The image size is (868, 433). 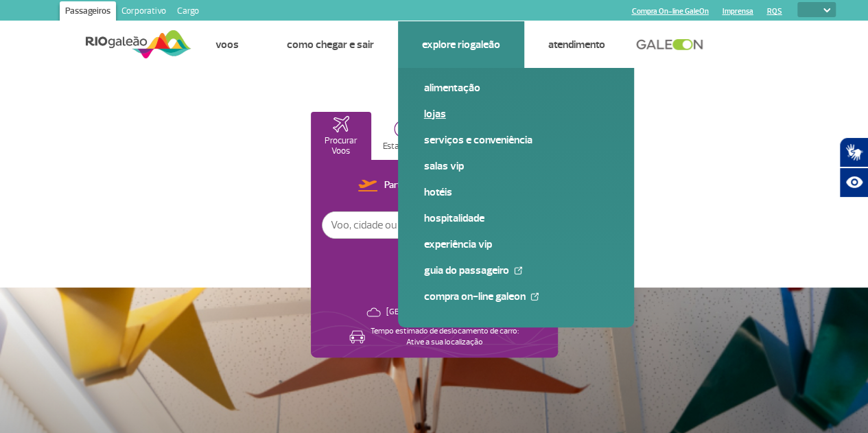 What do you see at coordinates (402, 136) in the screenshot?
I see `button: Estacionar` at bounding box center [402, 136].